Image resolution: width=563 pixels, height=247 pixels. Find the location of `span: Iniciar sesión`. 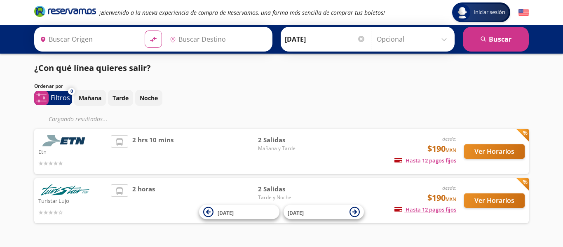

span: Iniciar sesión is located at coordinates (489, 12).